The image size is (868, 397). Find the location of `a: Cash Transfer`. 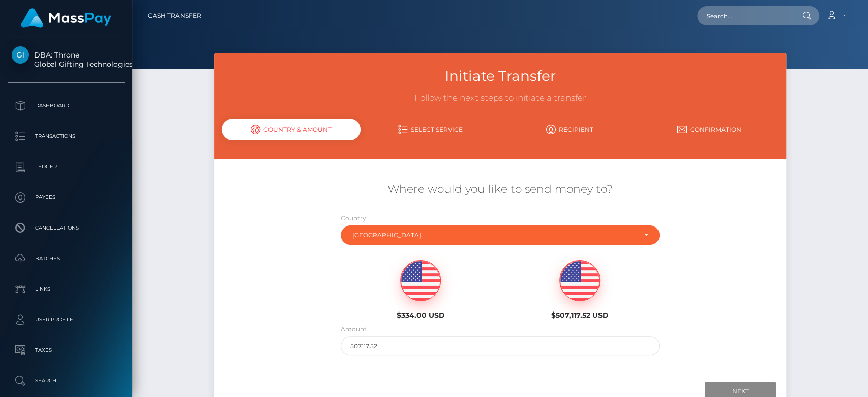

a: Cash Transfer is located at coordinates (174, 16).